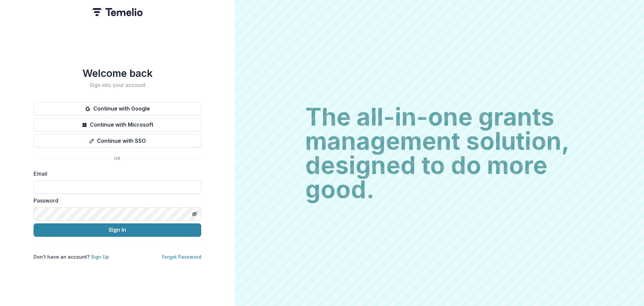 The height and width of the screenshot is (306, 644). What do you see at coordinates (71, 257) in the screenshot?
I see `p: Don't have an account?` at bounding box center [71, 257].